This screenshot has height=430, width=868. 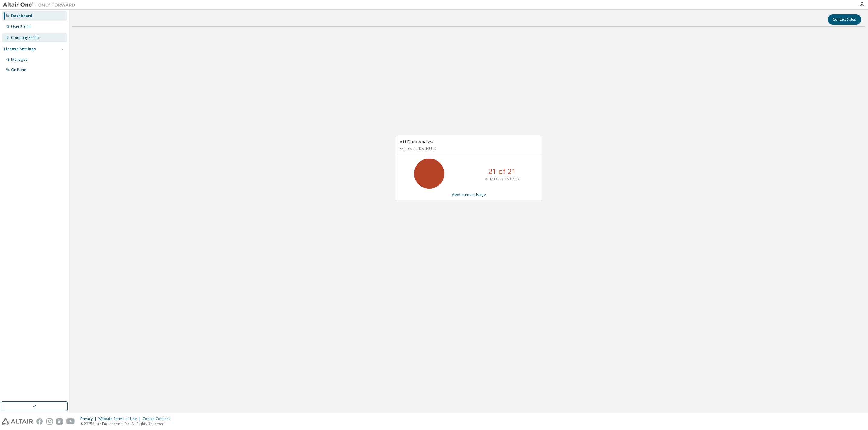 I want to click on div: License Settings, so click(x=20, y=49).